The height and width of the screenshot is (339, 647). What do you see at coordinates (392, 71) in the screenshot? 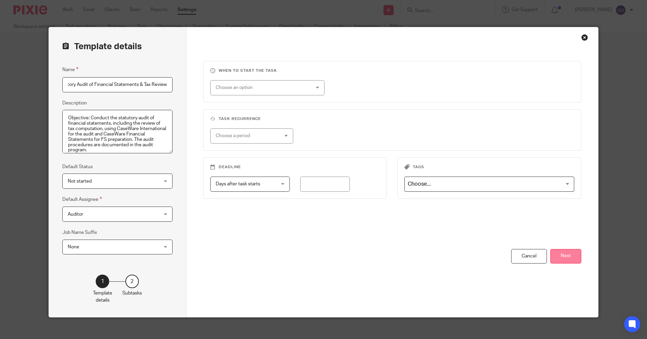
I see `h3: When to start the task` at bounding box center [392, 71].